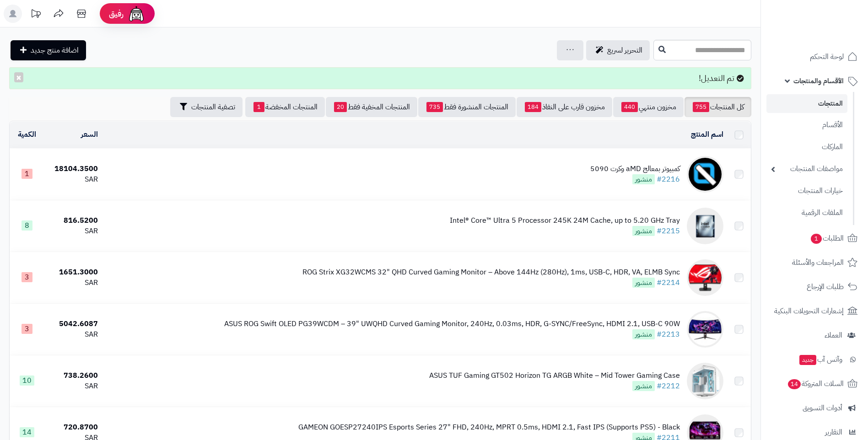 The image size is (868, 440). What do you see at coordinates (48, 51) in the screenshot?
I see `a: اضافة منتج جديد` at bounding box center [48, 51].